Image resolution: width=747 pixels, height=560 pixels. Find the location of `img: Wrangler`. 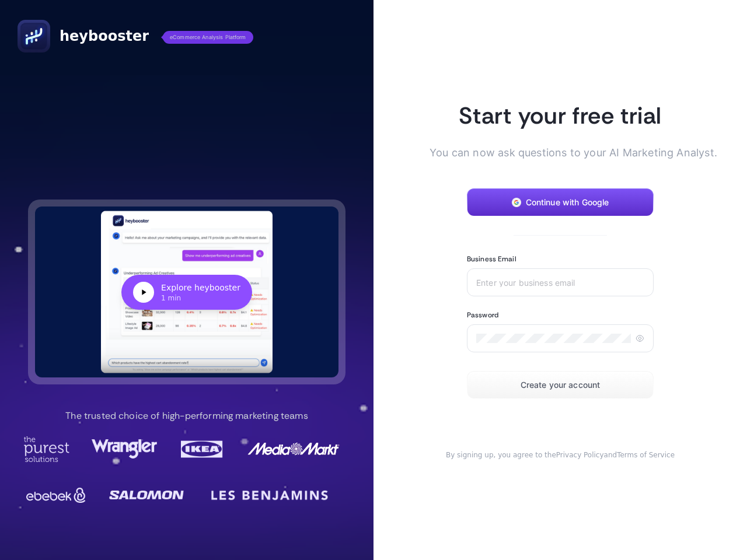

img: Wrangler is located at coordinates (124, 449).